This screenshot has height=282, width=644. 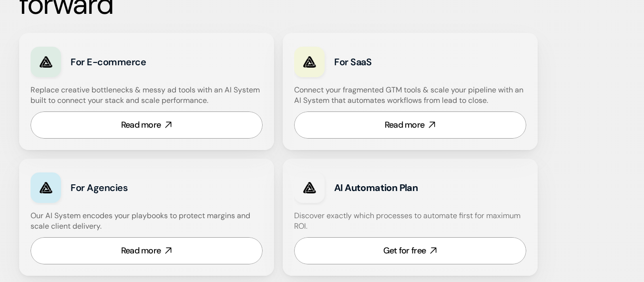 I want to click on h3: For SaaS, so click(x=399, y=62).